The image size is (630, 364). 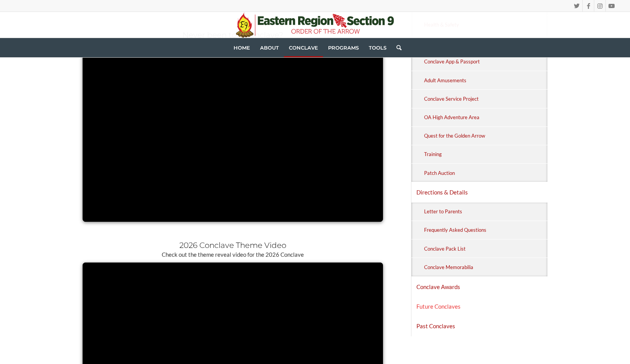 I want to click on span: About, so click(x=269, y=48).